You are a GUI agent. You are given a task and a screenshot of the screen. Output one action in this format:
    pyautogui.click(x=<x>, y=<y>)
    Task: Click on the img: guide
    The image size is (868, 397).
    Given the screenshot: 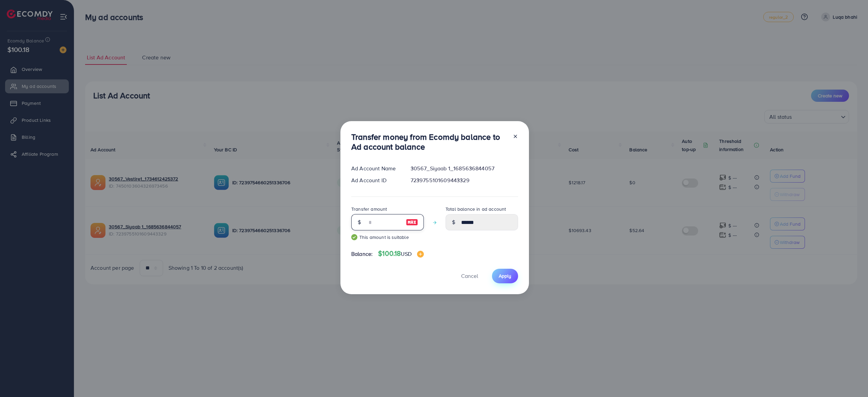 What is the action you would take?
    pyautogui.click(x=354, y=237)
    